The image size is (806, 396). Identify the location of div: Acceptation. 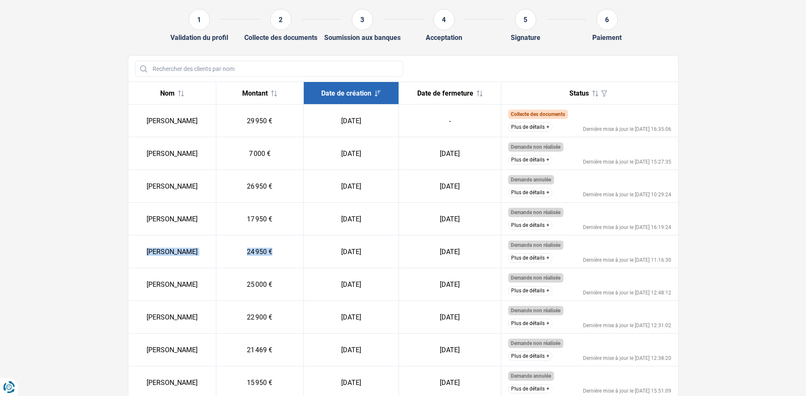
(444, 37).